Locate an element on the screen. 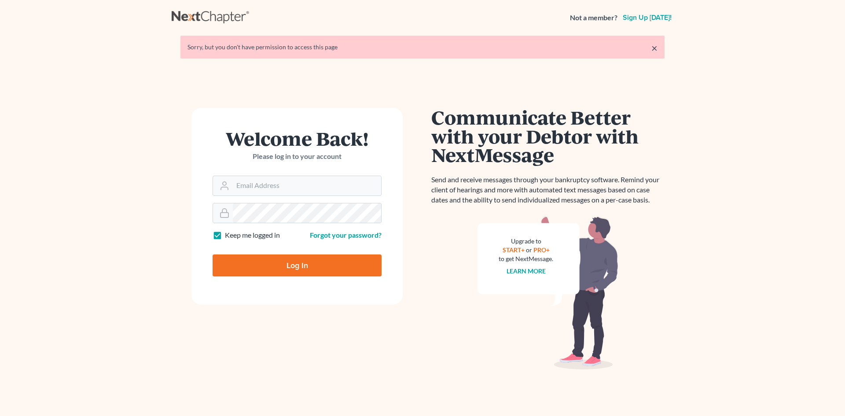 This screenshot has width=845, height=416. div: Upgrade to is located at coordinates (526, 241).